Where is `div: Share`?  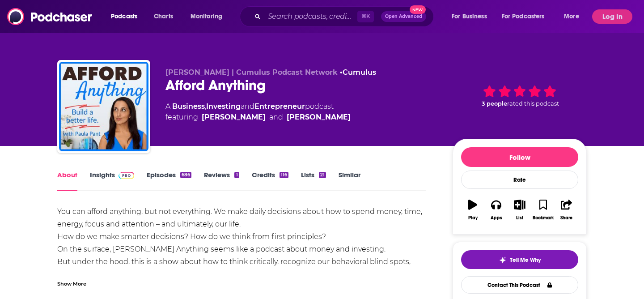
div: Share is located at coordinates (566, 218).